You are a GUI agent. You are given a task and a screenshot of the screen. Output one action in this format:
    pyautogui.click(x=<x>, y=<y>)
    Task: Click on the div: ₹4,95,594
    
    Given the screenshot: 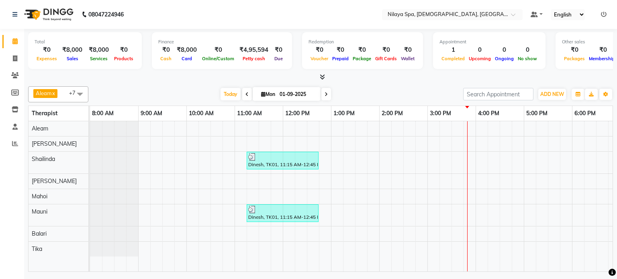 What is the action you would take?
    pyautogui.click(x=254, y=50)
    